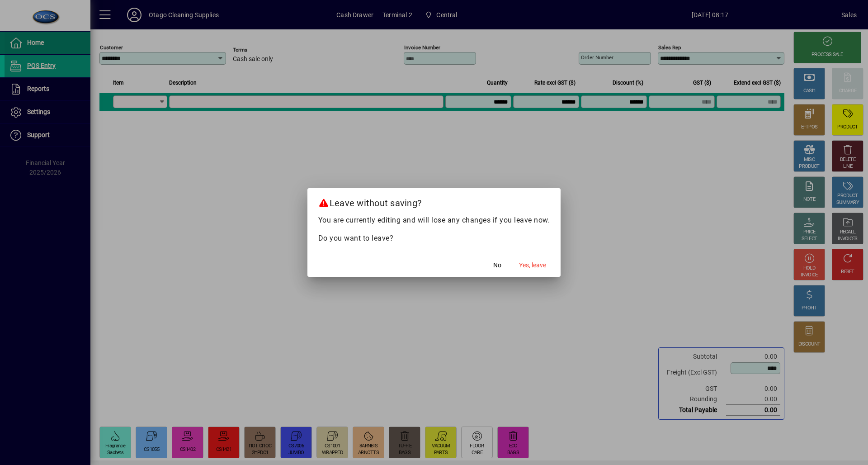  I want to click on span: Yes, leave, so click(533, 265).